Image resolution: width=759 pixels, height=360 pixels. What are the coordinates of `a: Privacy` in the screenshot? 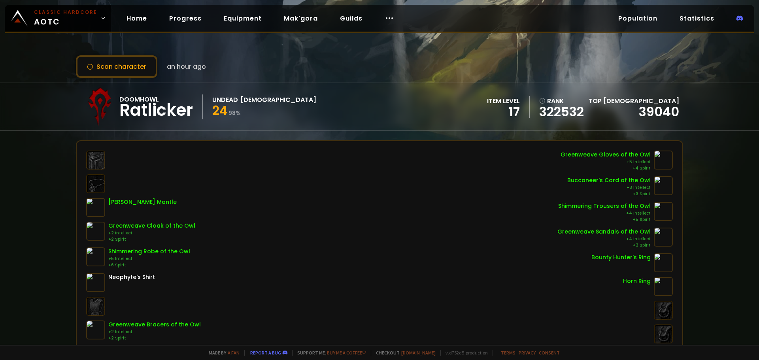 It's located at (527, 353).